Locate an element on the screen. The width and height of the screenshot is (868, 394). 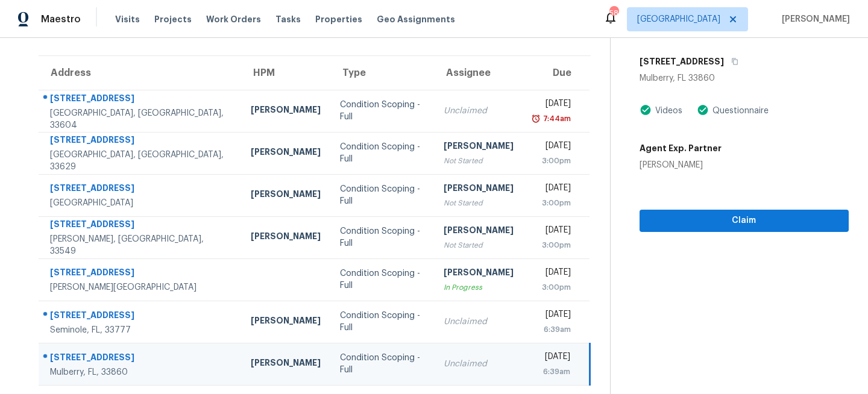
div: Questionnaire is located at coordinates (738, 111).